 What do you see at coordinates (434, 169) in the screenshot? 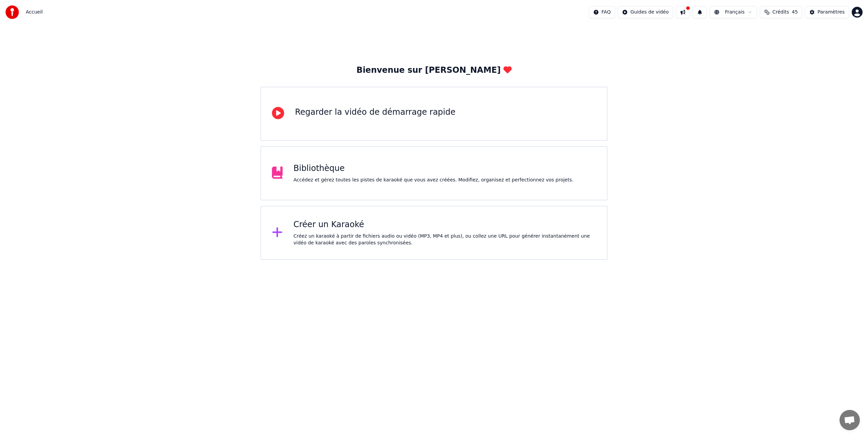
I see `div: Bibliothèque` at bounding box center [434, 169].